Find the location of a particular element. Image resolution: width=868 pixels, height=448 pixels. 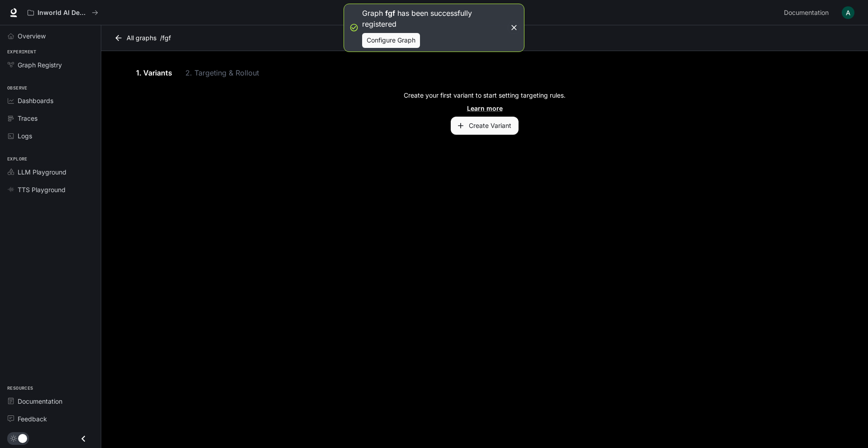

p: fgf is located at coordinates (391, 13).